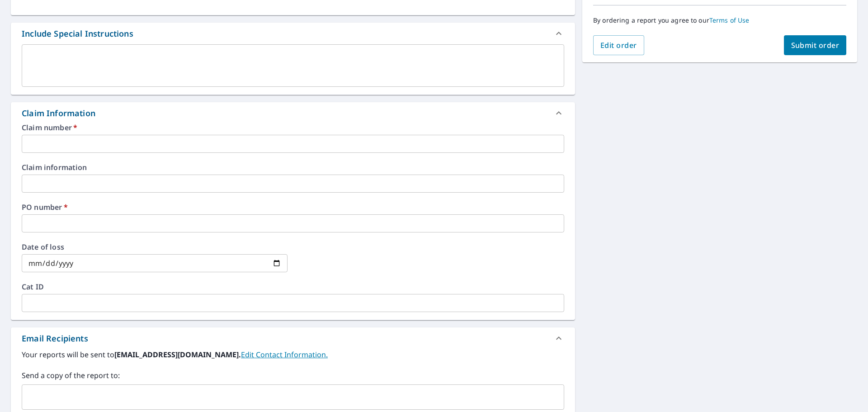 The width and height of the screenshot is (868, 412). Describe the element at coordinates (293, 286) in the screenshot. I see `label: Cat ID` at that location.